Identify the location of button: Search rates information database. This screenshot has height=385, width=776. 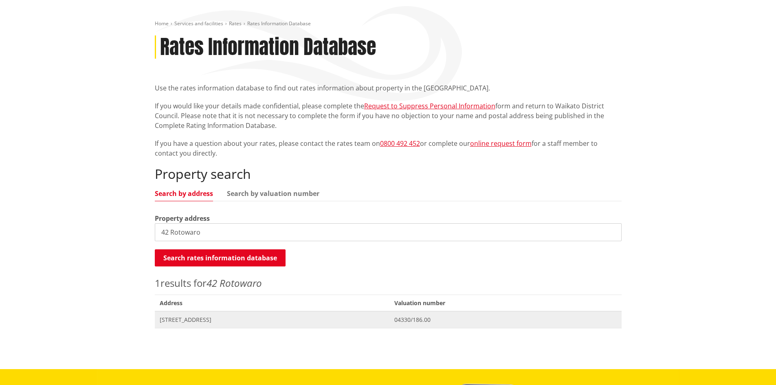
(220, 258).